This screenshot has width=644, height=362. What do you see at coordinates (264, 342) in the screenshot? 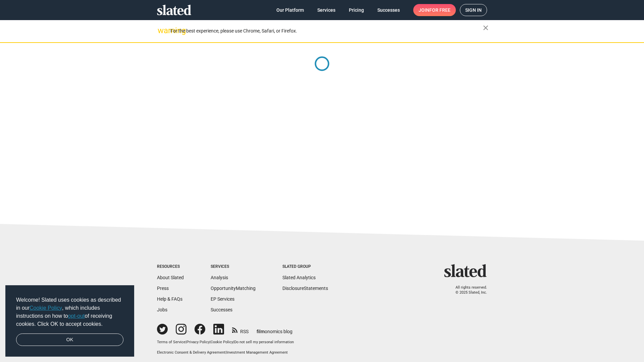
I see `button: Do not sell my personal information` at bounding box center [264, 342].